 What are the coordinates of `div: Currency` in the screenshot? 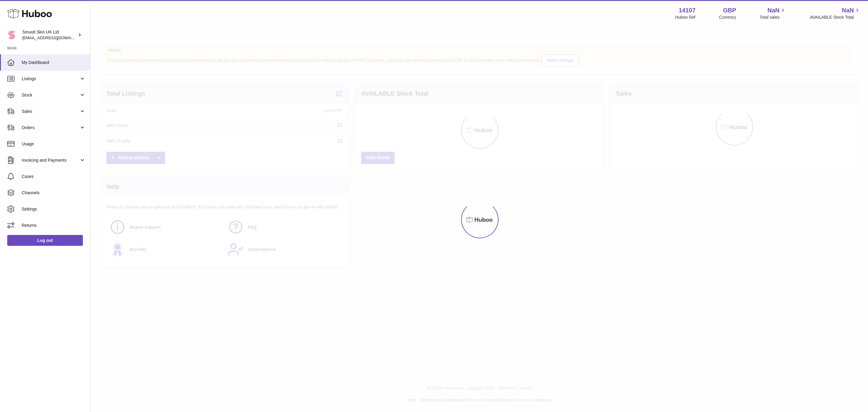 It's located at (727, 17).